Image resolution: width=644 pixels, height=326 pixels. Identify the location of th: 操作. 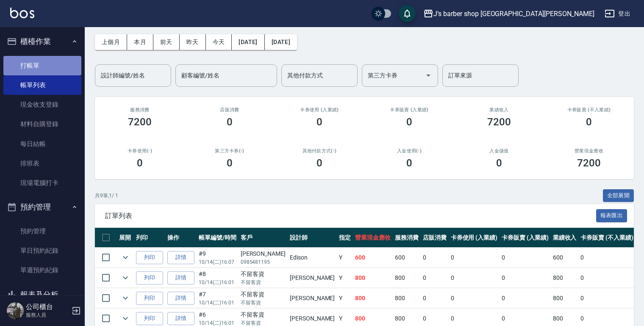
(181, 238).